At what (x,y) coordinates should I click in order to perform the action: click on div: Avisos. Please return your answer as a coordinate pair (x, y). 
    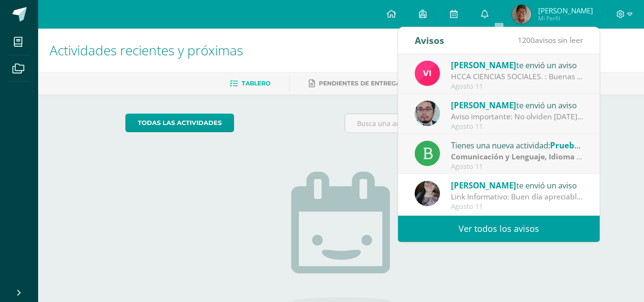
    Looking at the image, I should click on (430, 40).